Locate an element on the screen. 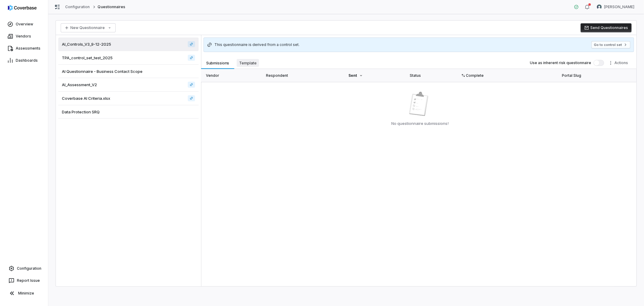 This screenshot has width=644, height=306. button: Send Questionnaires is located at coordinates (606, 28).